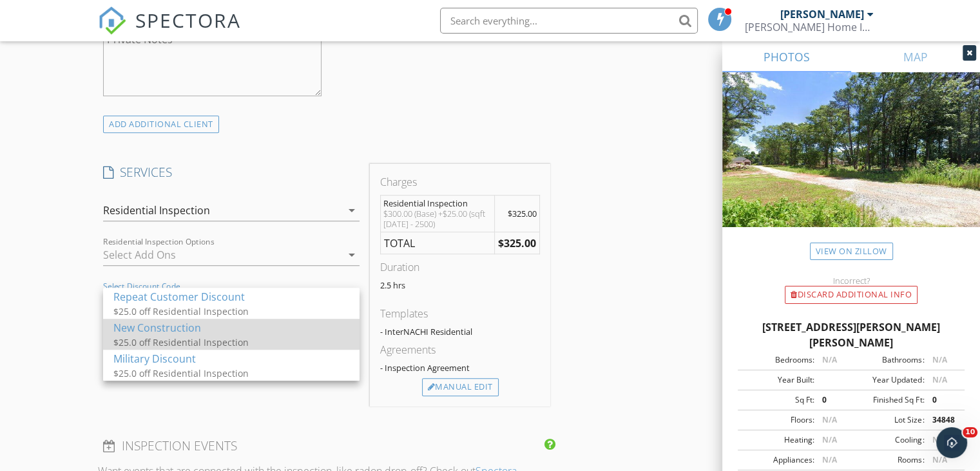  Describe the element at coordinates (851, 165) in the screenshot. I see `img: streetview` at that location.